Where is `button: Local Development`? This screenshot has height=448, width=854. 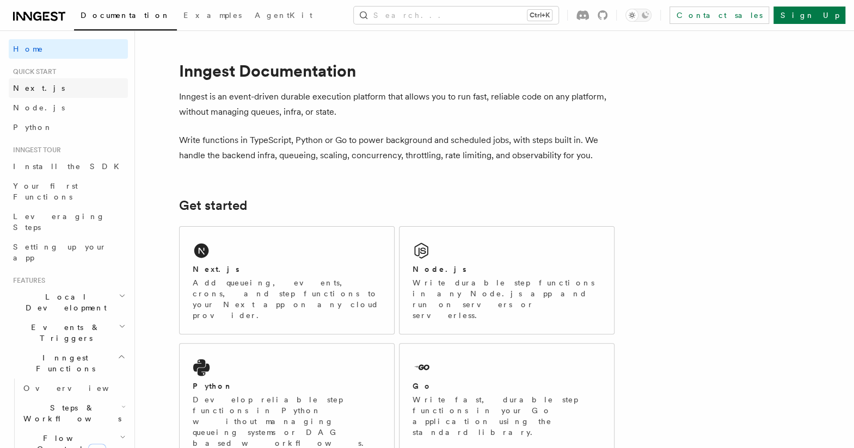
button: Local Development is located at coordinates (68, 303).